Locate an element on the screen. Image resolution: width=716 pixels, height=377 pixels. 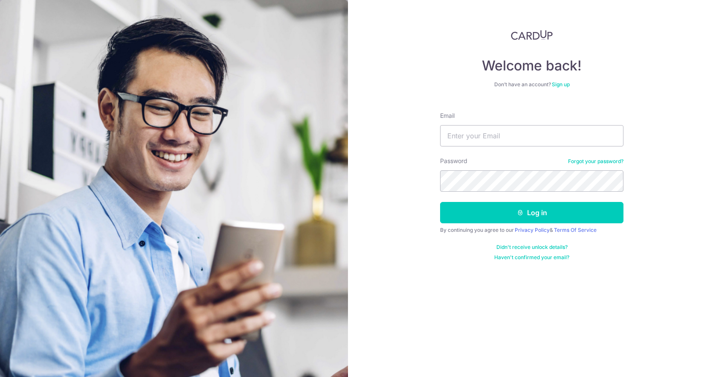
a: Didn't receive unlock details? is located at coordinates (532, 247).